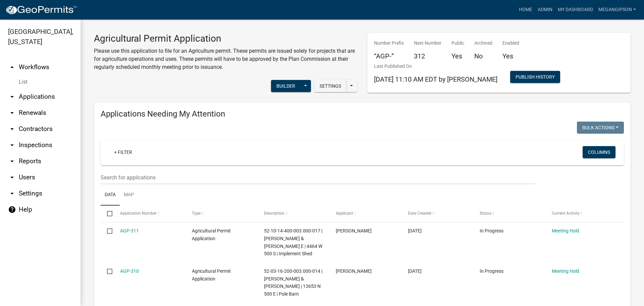 This screenshot has width=644, height=306. What do you see at coordinates (483, 56) in the screenshot?
I see `h5: No` at bounding box center [483, 56].